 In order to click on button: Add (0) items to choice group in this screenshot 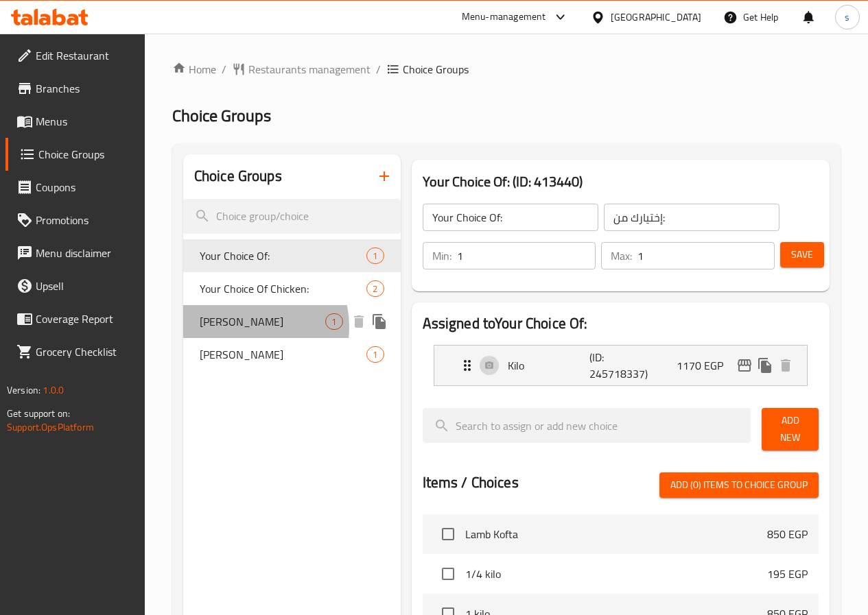, I will do `click(739, 485)`.